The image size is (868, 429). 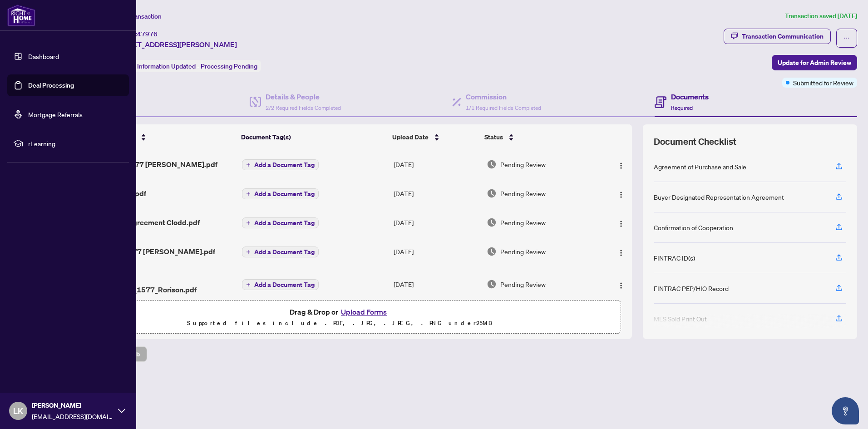 I want to click on span: Buyer Rep Agreement Clodd.pdf, so click(x=146, y=222).